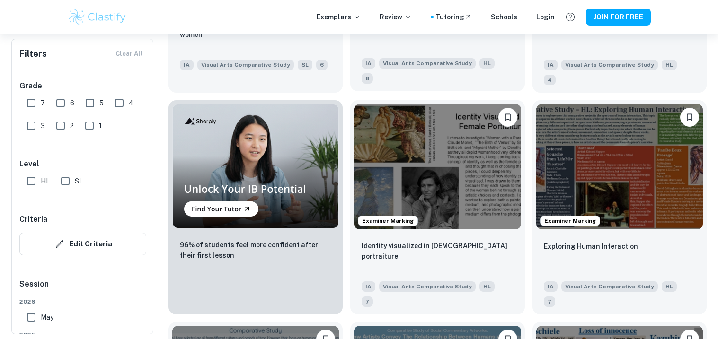  I want to click on p: Identity visualized in female portraiture, so click(437, 251).